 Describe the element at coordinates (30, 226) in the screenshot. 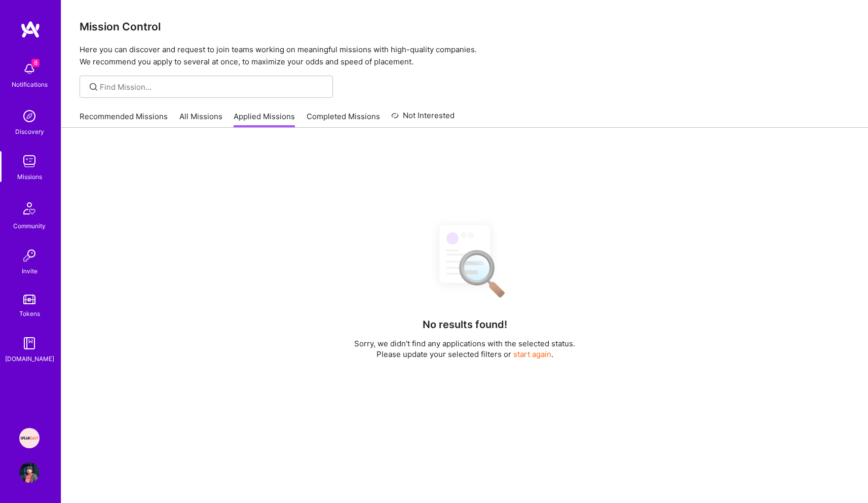

I see `div: Community` at that location.